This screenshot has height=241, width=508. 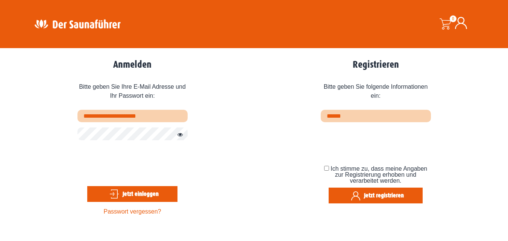 What do you see at coordinates (132, 194) in the screenshot?
I see `button: Jetzt einloggen` at bounding box center [132, 194].